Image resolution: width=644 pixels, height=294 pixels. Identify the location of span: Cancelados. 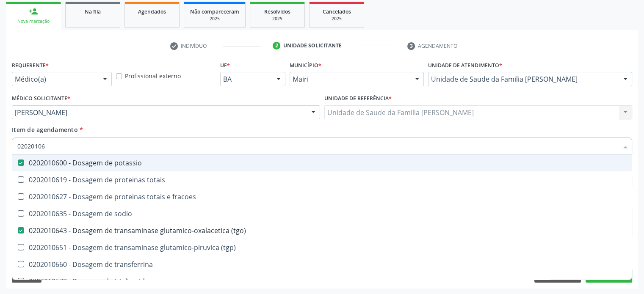
(337, 11).